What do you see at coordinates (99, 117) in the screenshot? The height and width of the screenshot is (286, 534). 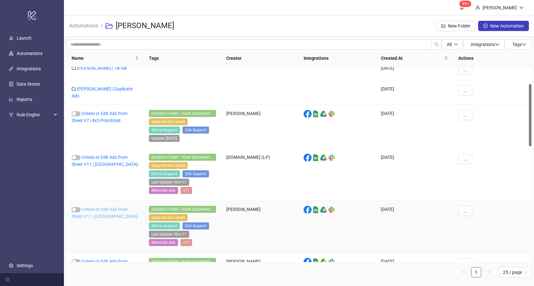 I see `a: Create or Edit Ads from Sheet V7 | 4x5 Prioritized` at bounding box center [99, 117].